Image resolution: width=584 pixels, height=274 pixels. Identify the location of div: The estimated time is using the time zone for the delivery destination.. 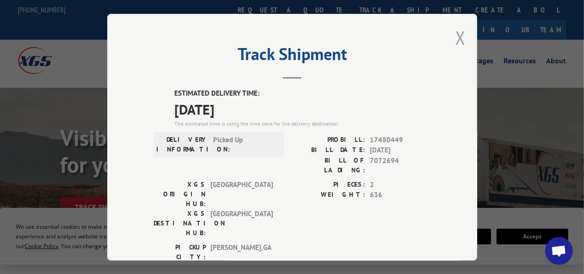
(303, 124).